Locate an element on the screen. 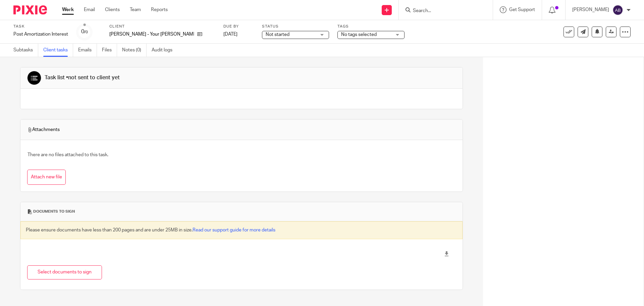  input: Search is located at coordinates (442, 12).